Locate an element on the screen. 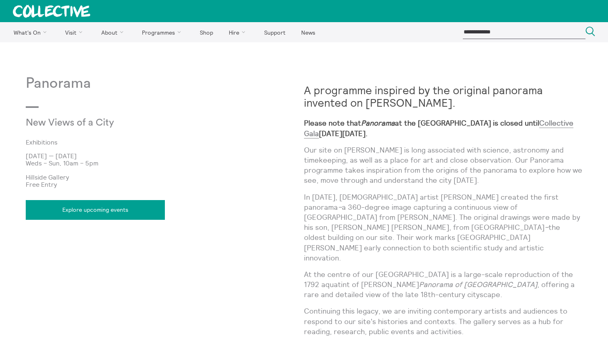 The height and width of the screenshot is (345, 608). a: Shop is located at coordinates (206, 32).